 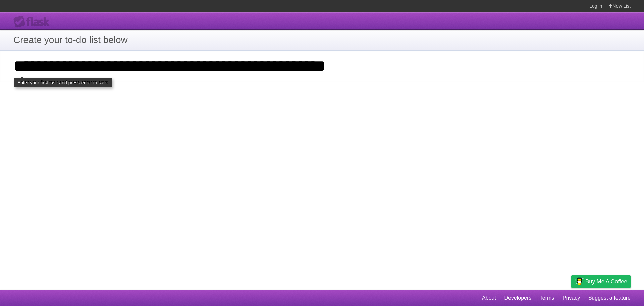 I want to click on div: Flask, so click(x=34, y=22).